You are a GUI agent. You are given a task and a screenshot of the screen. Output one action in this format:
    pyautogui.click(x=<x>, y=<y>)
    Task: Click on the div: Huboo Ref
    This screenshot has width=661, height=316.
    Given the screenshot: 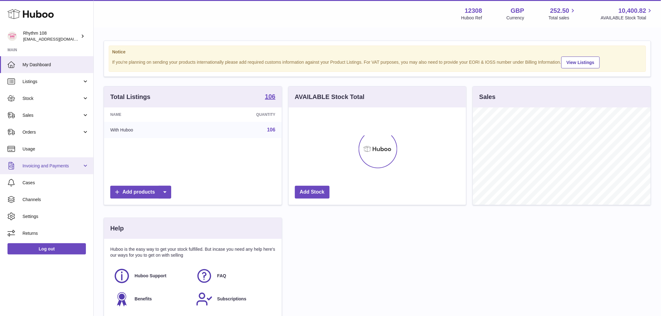 What is the action you would take?
    pyautogui.click(x=472, y=18)
    